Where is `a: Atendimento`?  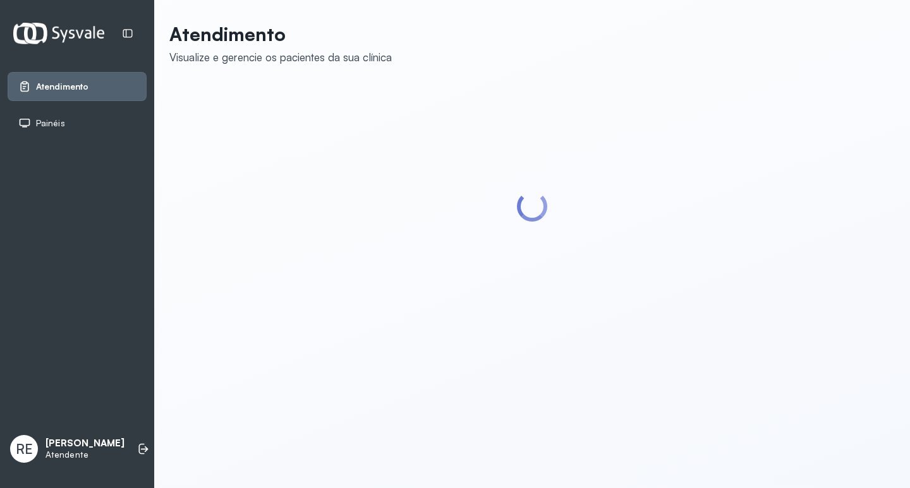
a: Atendimento is located at coordinates (77, 87).